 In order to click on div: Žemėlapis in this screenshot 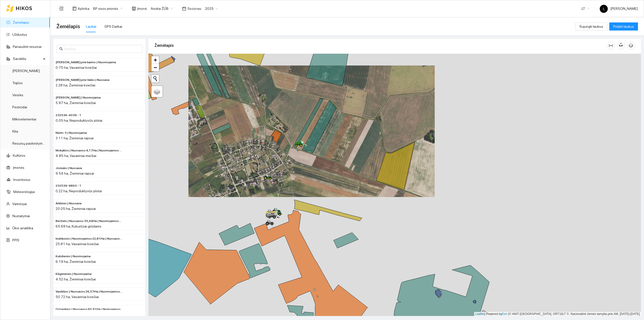, I will do `click(380, 45)`.